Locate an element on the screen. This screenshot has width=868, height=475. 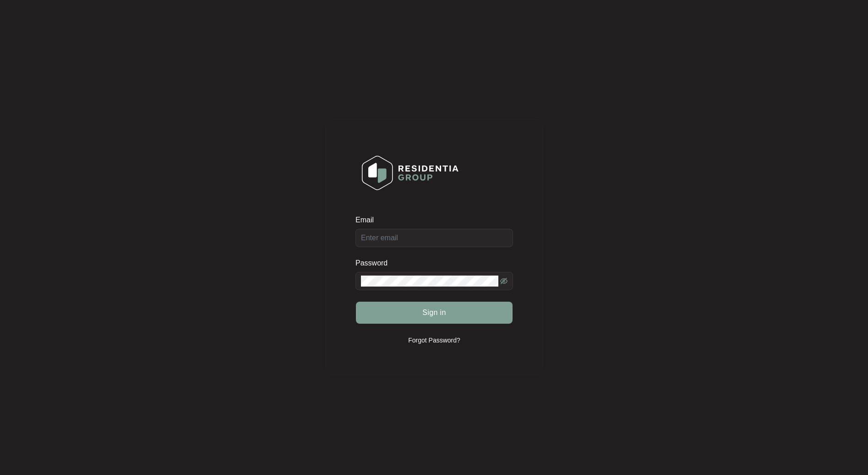
input: Email is located at coordinates (434, 238).